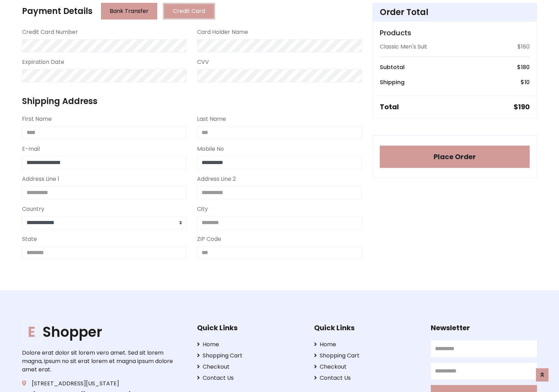  Describe the element at coordinates (57, 11) in the screenshot. I see `h4: Payment Details` at that location.